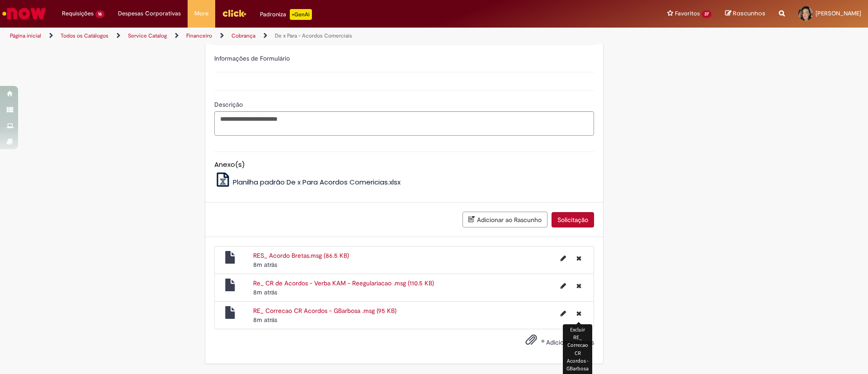 This screenshot has height=374, width=868. I want to click on textarea: Descrição, so click(404, 123).